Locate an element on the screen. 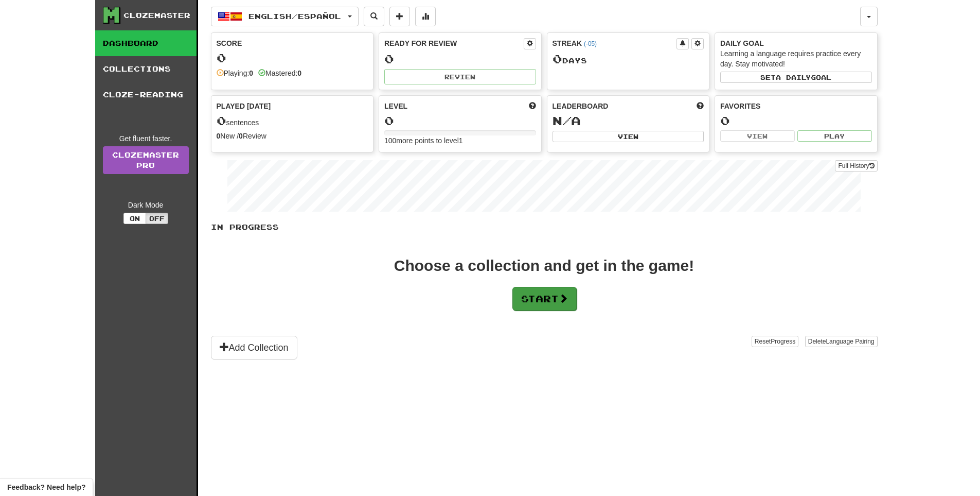  a: Cloze-Reading is located at coordinates (146, 95).